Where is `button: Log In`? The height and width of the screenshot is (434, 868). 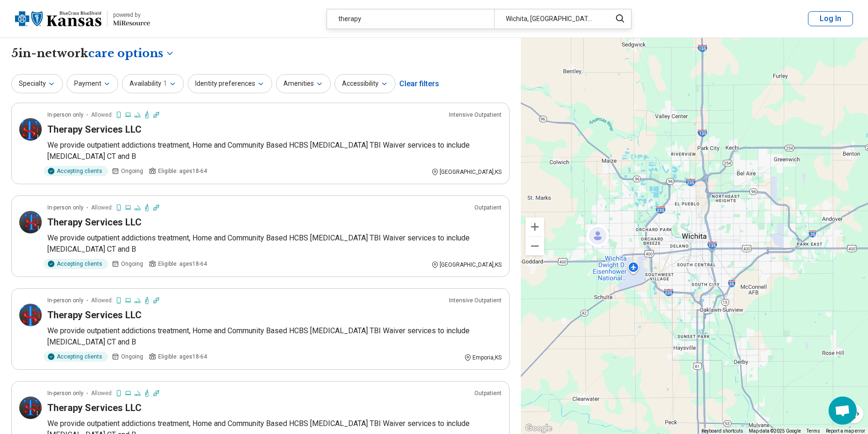
button: Log In is located at coordinates (830, 19).